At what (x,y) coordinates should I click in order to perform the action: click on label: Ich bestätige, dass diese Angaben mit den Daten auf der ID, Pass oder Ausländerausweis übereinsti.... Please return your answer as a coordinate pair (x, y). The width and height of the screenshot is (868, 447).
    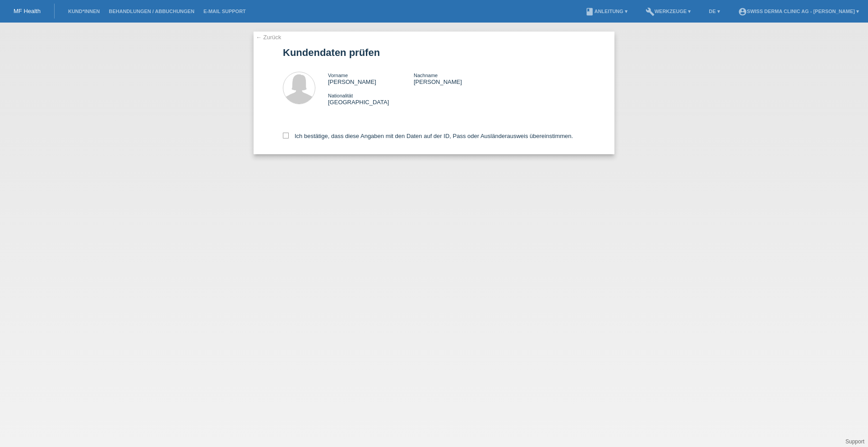
    Looking at the image, I should click on (427, 136).